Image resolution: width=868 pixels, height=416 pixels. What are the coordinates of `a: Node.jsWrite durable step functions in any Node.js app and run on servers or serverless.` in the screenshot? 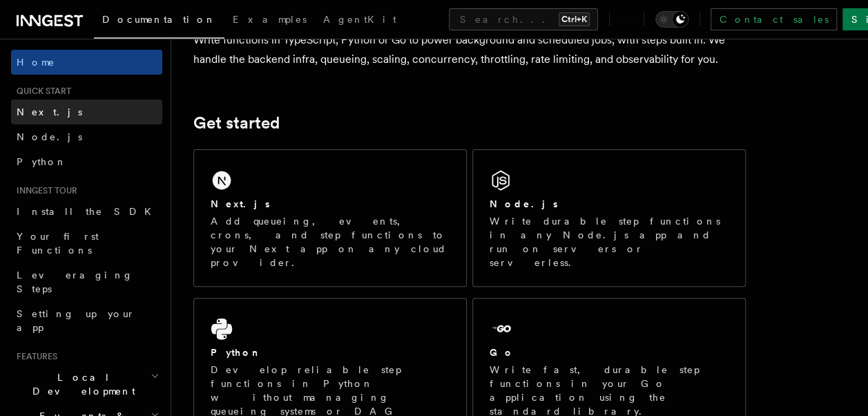 It's located at (608, 217).